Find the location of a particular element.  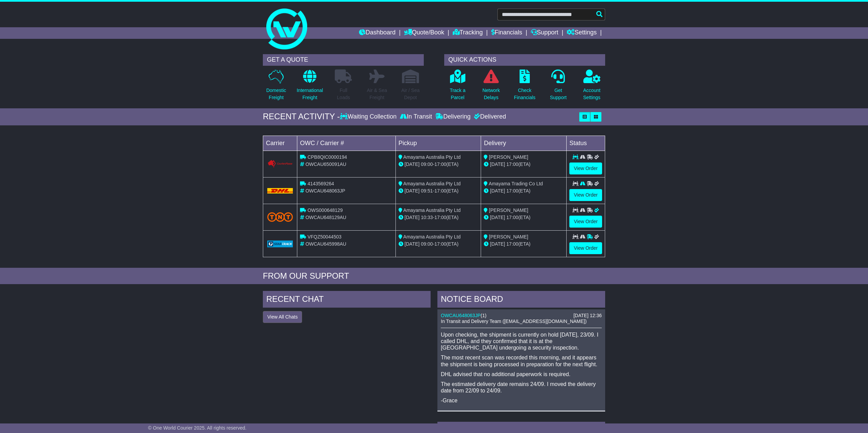

td: OWC / Carrier # is located at coordinates (347, 143).